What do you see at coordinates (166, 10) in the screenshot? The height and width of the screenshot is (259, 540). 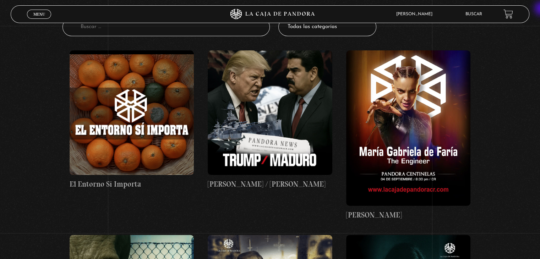 I see `h4: Buscar por nombre` at bounding box center [166, 10].